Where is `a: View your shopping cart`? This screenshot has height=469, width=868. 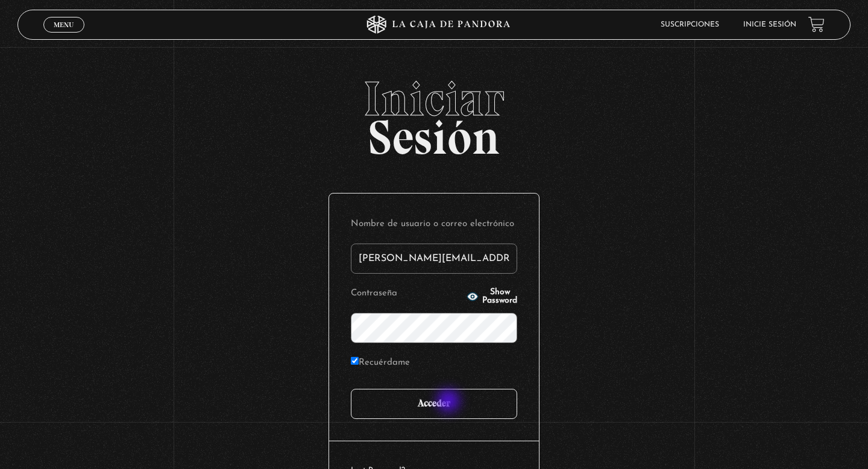
a: View your shopping cart is located at coordinates (816, 24).